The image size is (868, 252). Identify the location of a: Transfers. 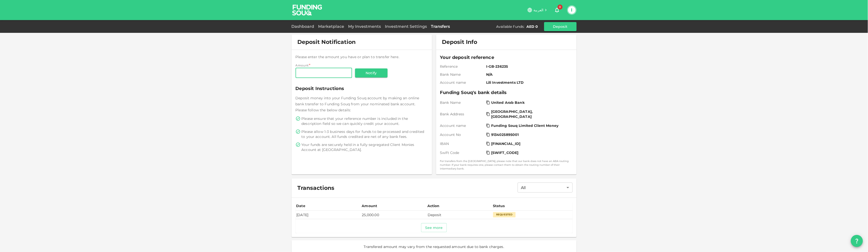
(441, 26).